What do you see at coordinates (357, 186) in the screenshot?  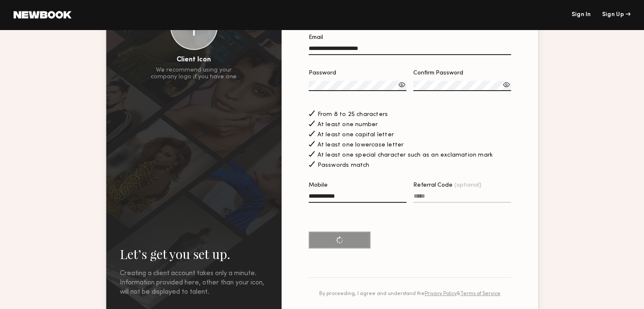 I see `div: Mobile` at bounding box center [357, 186].